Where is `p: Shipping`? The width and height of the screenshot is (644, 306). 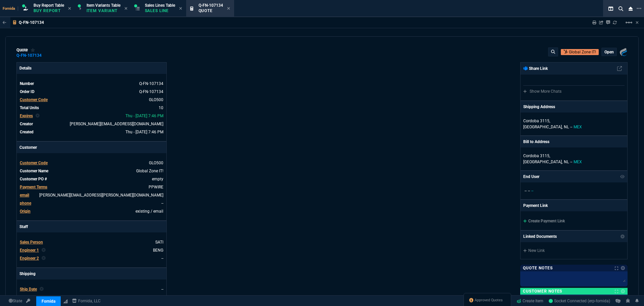 p: Shipping is located at coordinates (92, 274).